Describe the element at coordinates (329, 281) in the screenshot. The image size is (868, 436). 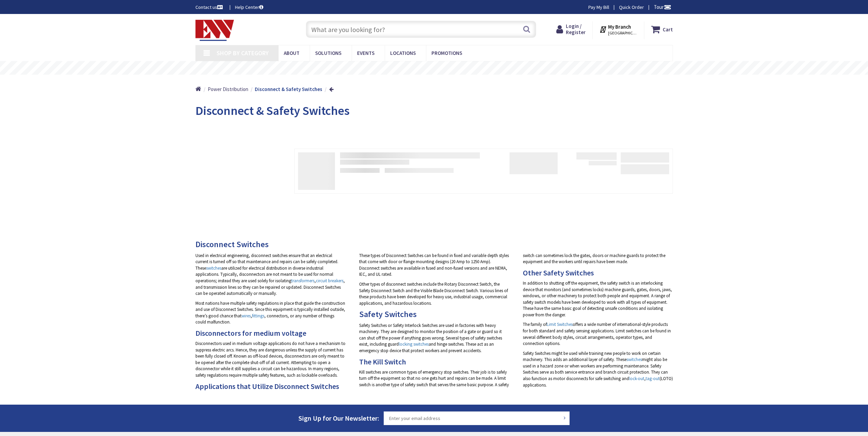
I see `a: circuit breakers` at that location.